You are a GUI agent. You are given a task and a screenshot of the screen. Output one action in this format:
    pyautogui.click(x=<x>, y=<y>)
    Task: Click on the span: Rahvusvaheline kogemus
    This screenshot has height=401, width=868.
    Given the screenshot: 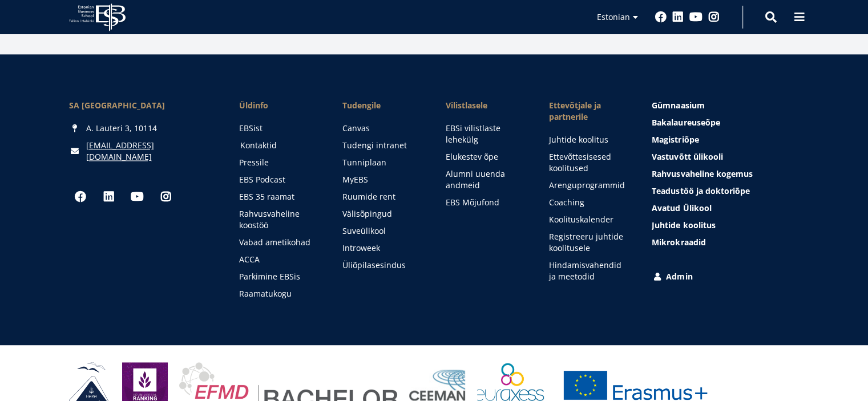 What is the action you would take?
    pyautogui.click(x=702, y=173)
    